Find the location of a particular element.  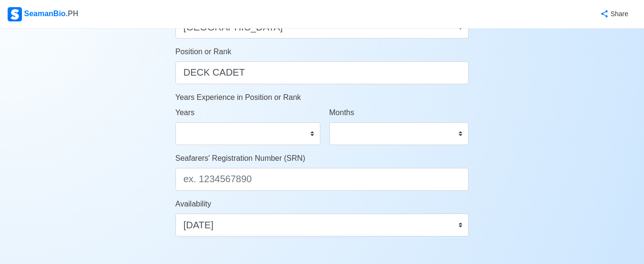

label: Availability is located at coordinates (193, 204).